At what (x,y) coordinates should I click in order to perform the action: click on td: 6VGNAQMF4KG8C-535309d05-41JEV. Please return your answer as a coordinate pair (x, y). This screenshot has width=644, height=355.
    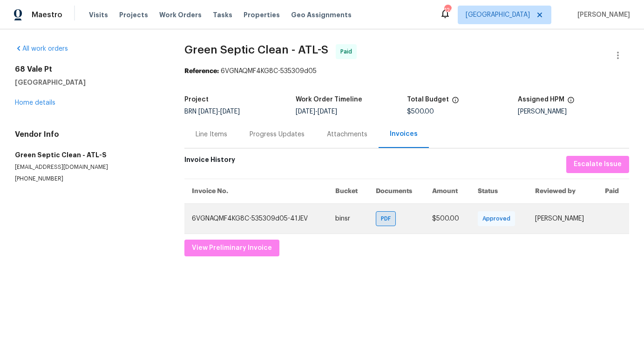
    Looking at the image, I should click on (256, 219).